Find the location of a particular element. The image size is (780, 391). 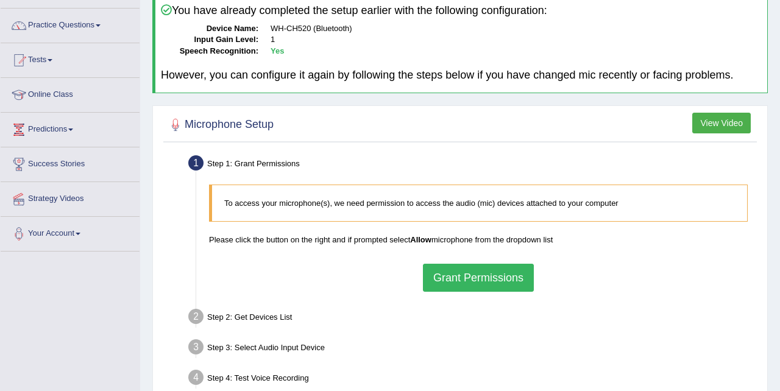

b: Yes is located at coordinates (277, 51).